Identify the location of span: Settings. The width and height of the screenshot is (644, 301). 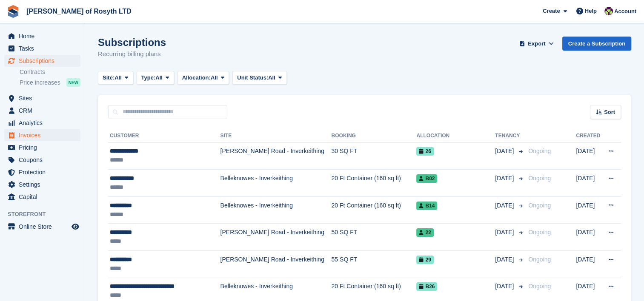
(44, 185).